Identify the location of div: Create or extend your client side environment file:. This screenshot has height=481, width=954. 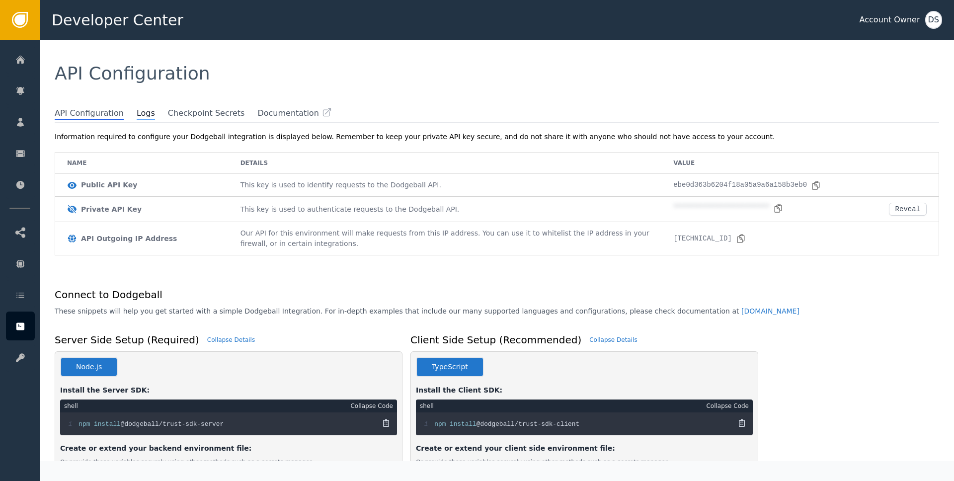
(584, 448).